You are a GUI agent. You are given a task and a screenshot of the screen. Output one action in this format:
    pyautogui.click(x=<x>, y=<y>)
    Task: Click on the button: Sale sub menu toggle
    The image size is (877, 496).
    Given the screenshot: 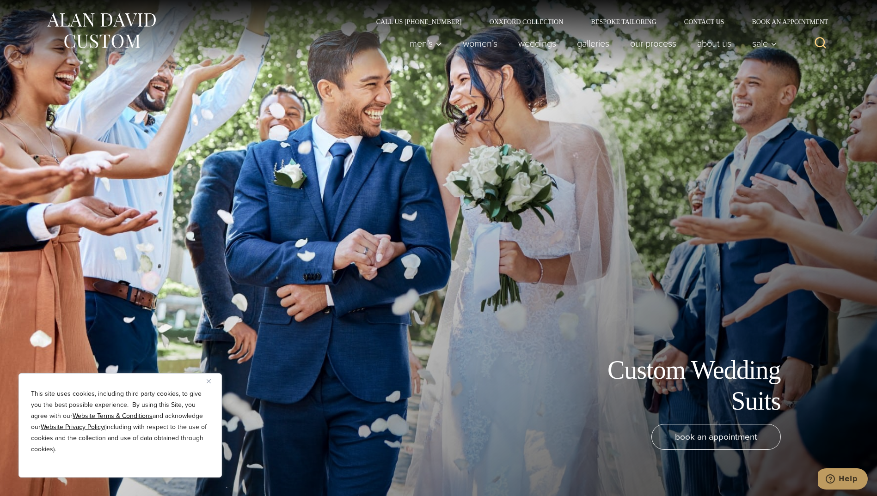 What is the action you would take?
    pyautogui.click(x=761, y=43)
    